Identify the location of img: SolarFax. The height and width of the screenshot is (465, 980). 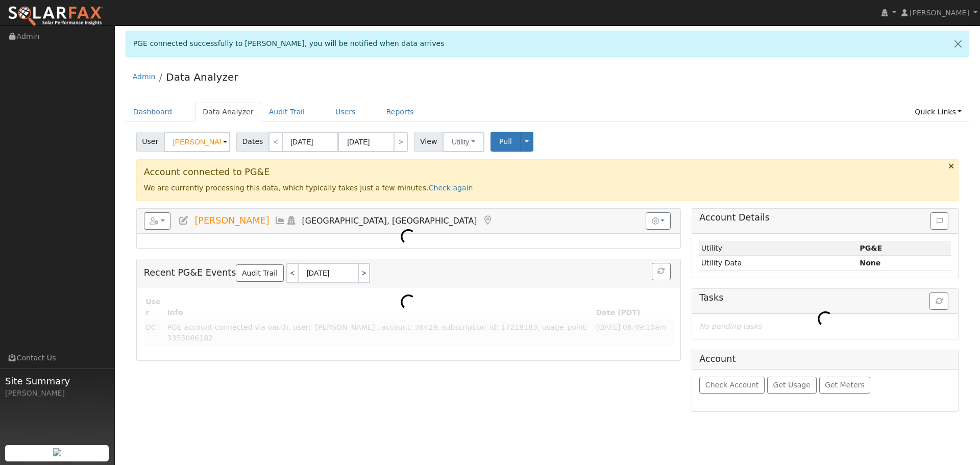
(56, 16).